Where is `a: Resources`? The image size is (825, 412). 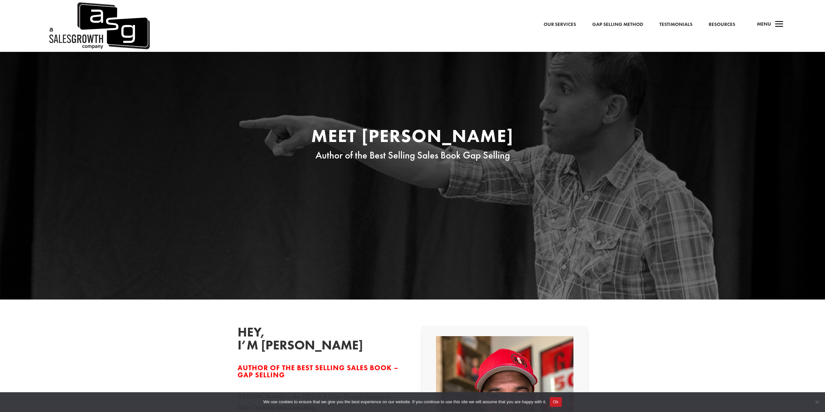 a: Resources is located at coordinates (722, 25).